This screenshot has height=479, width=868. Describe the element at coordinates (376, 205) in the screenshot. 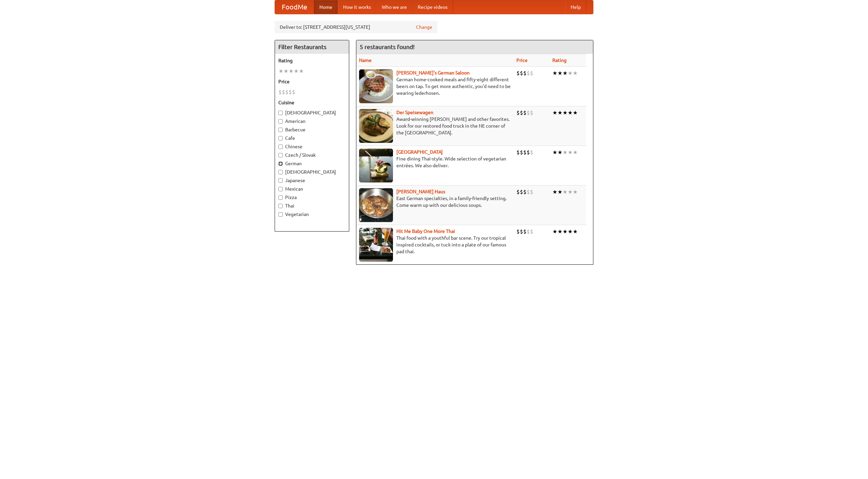

I see `img: kohlhaus.jpg` at that location.